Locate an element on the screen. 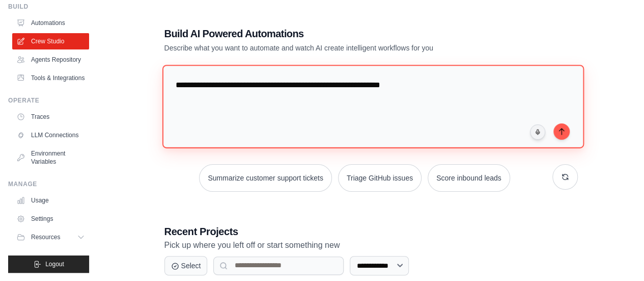 Image resolution: width=644 pixels, height=281 pixels. button: Resources is located at coordinates (51, 238).